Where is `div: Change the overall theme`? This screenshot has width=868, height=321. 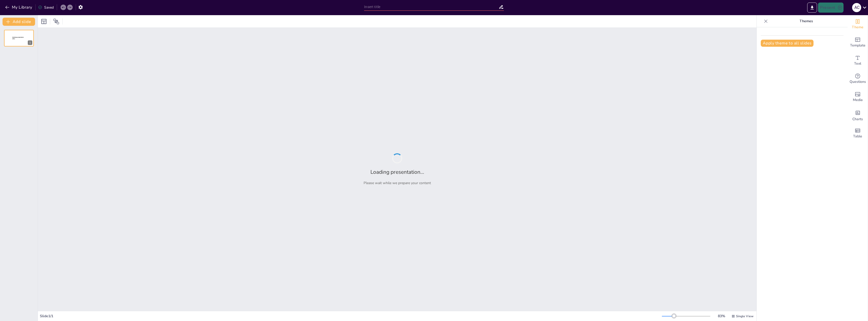 div: Change the overall theme is located at coordinates (857, 24).